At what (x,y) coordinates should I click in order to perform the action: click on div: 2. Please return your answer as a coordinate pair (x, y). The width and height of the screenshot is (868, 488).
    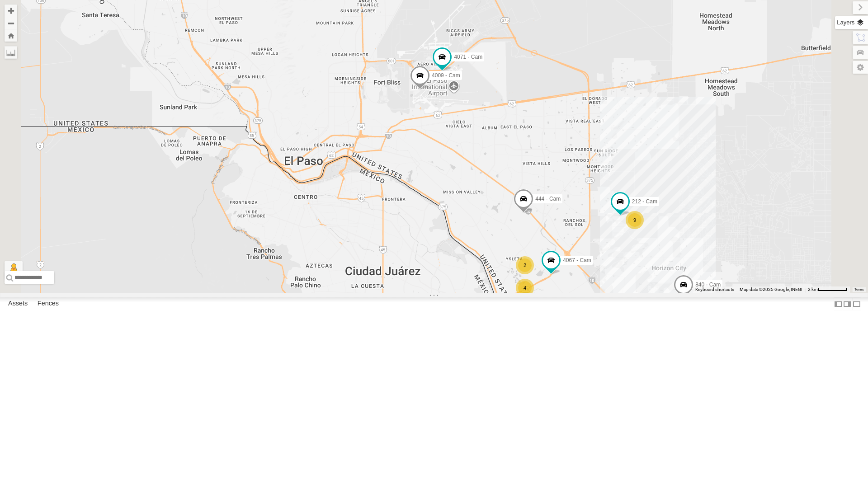
    Looking at the image, I should click on (525, 265).